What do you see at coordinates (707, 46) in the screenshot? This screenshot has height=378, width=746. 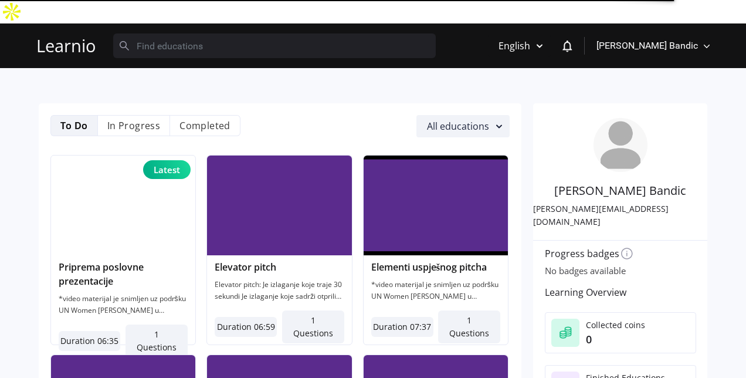 I see `img: arrow-down.svg` at bounding box center [707, 46].